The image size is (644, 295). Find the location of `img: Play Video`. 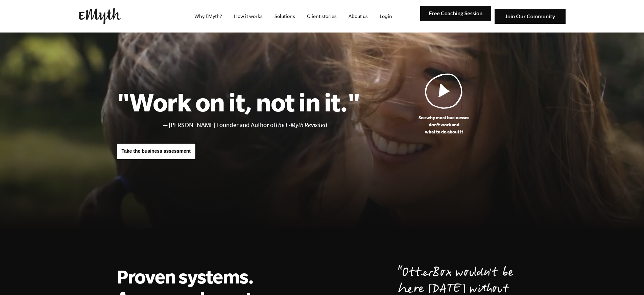

img: Play Video is located at coordinates (444, 91).